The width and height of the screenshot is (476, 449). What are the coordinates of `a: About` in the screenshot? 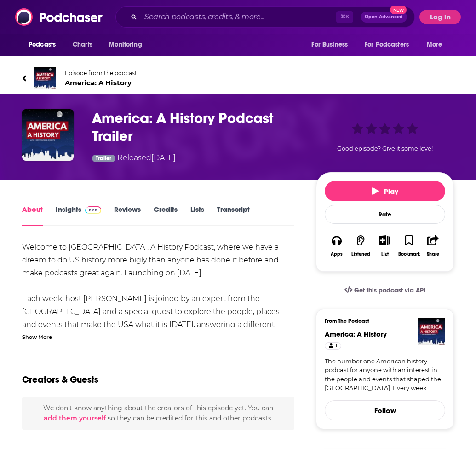 It's located at (32, 215).